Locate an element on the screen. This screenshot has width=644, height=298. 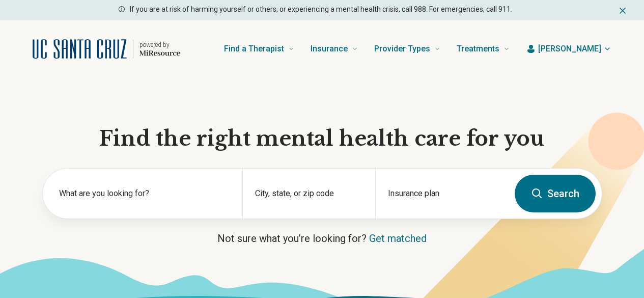
h1: Find the right mental health care for you is located at coordinates (322, 139).